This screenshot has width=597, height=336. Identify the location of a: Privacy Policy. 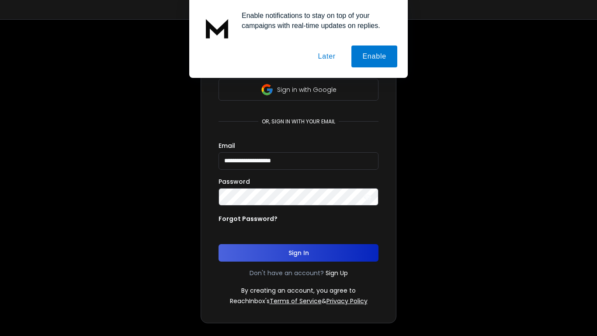
(347, 301).